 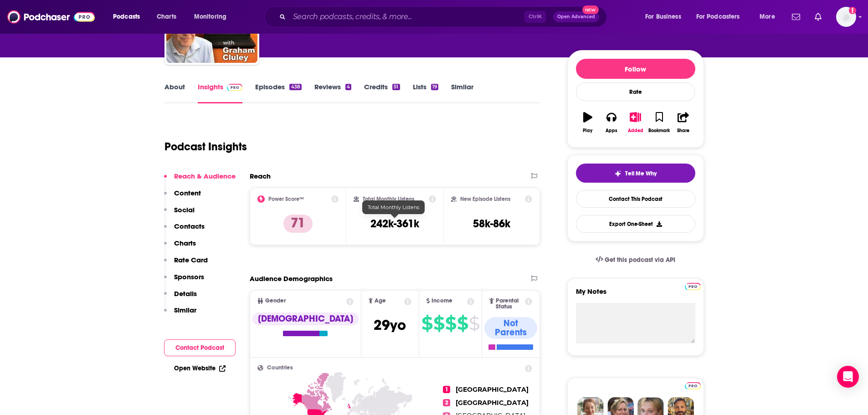 I want to click on p: Social, so click(x=184, y=209).